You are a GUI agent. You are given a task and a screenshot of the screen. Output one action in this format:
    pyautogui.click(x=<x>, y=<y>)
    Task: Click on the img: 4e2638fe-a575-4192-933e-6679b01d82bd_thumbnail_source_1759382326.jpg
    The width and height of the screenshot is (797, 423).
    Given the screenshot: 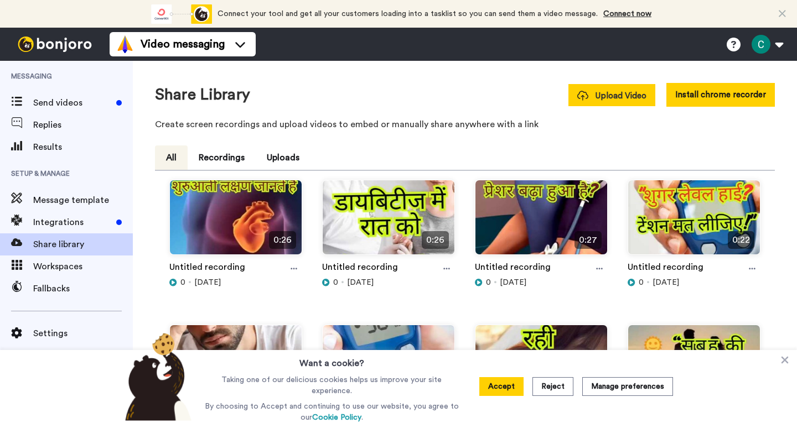 What is the action you would take?
    pyautogui.click(x=388, y=367)
    